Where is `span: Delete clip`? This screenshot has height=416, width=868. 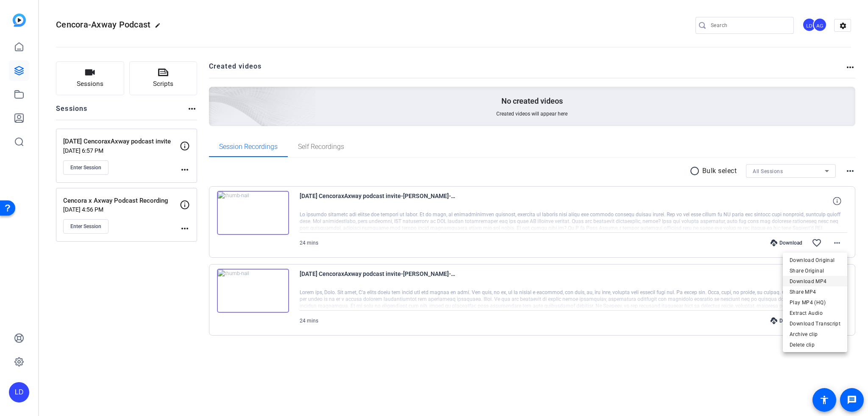
span: Delete clip is located at coordinates (815, 345).